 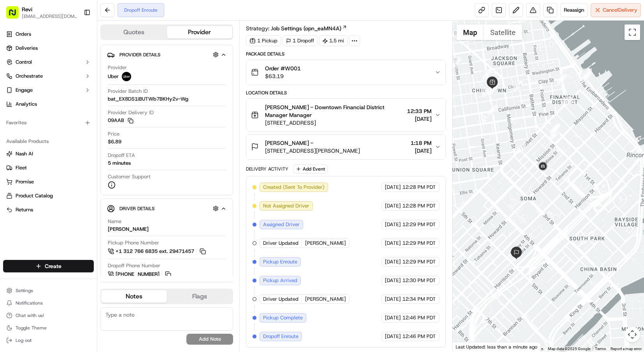 What do you see at coordinates (286, 206) in the screenshot?
I see `span: Not Assigned Driver` at bounding box center [286, 206].